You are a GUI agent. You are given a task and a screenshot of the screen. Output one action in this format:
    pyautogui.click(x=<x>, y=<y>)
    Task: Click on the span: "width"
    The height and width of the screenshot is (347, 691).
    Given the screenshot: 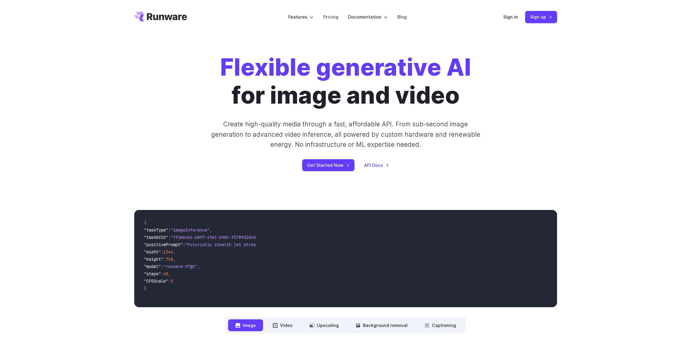 What is the action you would take?
    pyautogui.click(x=153, y=252)
    